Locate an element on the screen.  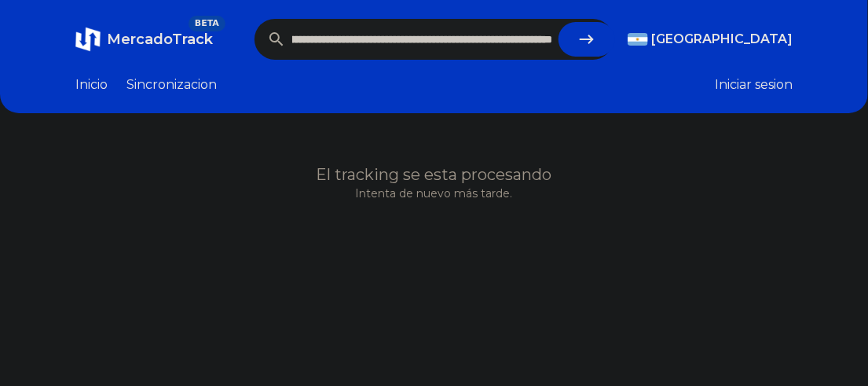
img: Argentina is located at coordinates (638, 39).